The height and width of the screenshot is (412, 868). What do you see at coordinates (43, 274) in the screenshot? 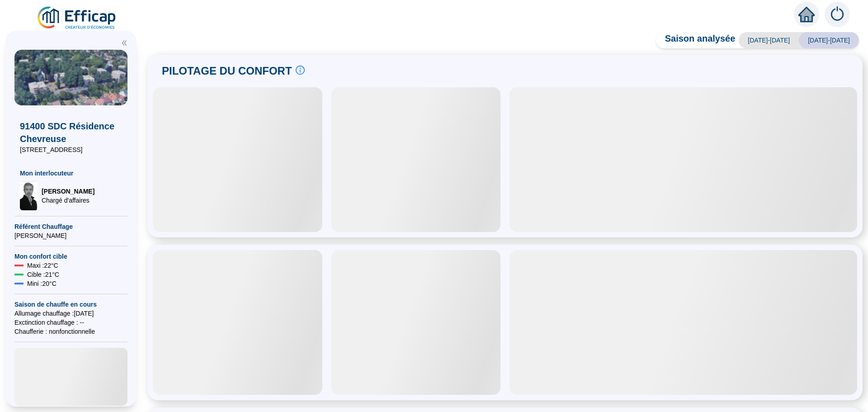
I see `span: Cible : 21 °C` at bounding box center [43, 274].